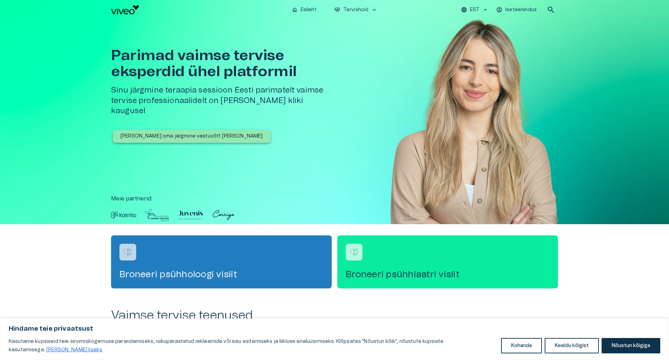  What do you see at coordinates (475, 10) in the screenshot?
I see `button: EST` at bounding box center [475, 10].